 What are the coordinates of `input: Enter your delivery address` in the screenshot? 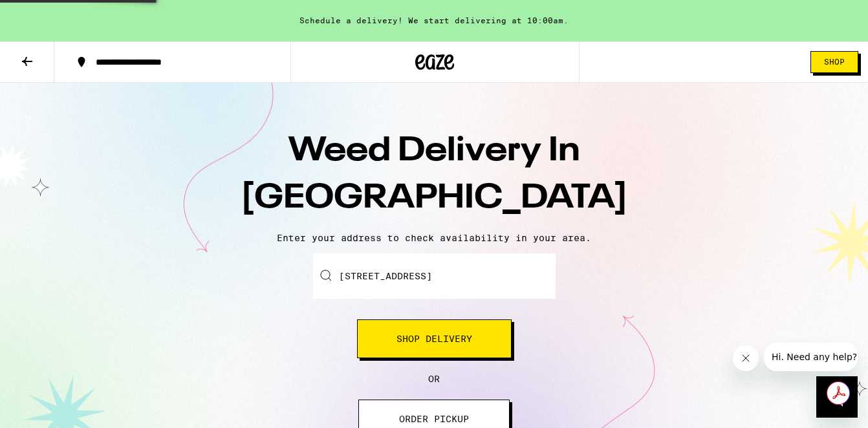 It's located at (434, 276).